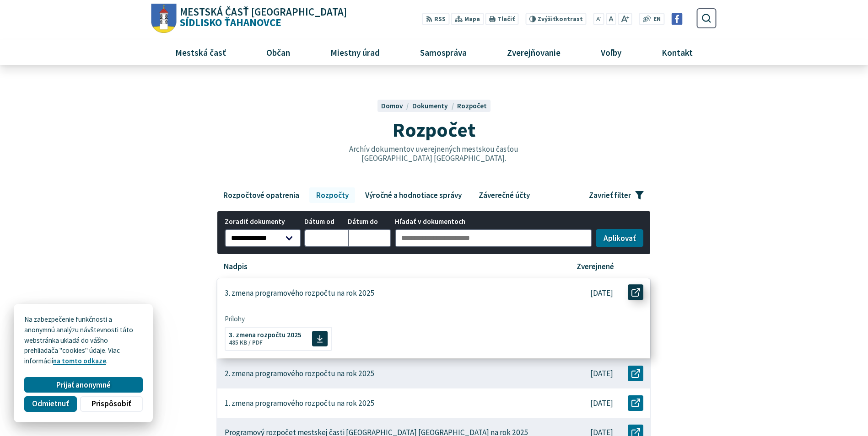  What do you see at coordinates (369, 238) in the screenshot?
I see `input: Dátum do` at bounding box center [369, 238].